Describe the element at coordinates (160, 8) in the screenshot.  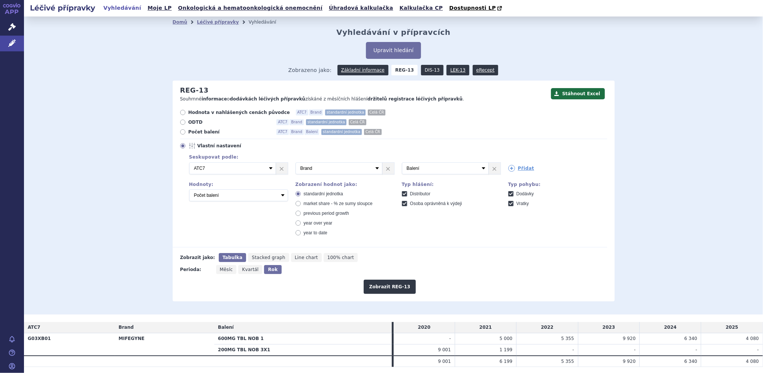
I see `a: Moje LP` at that location.